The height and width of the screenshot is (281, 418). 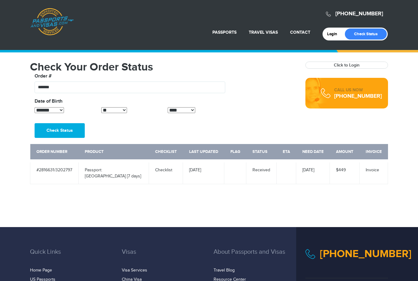 I want to click on a: Passports, so click(x=224, y=32).